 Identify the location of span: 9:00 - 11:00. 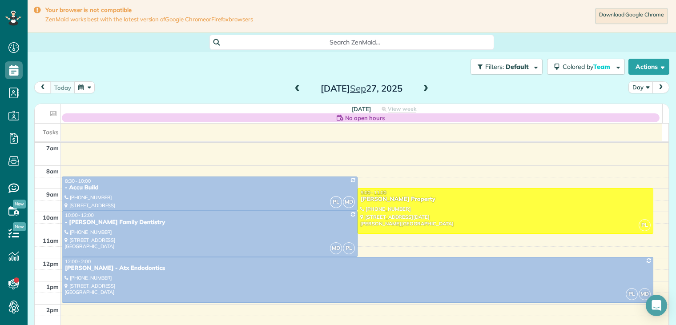
(374, 193).